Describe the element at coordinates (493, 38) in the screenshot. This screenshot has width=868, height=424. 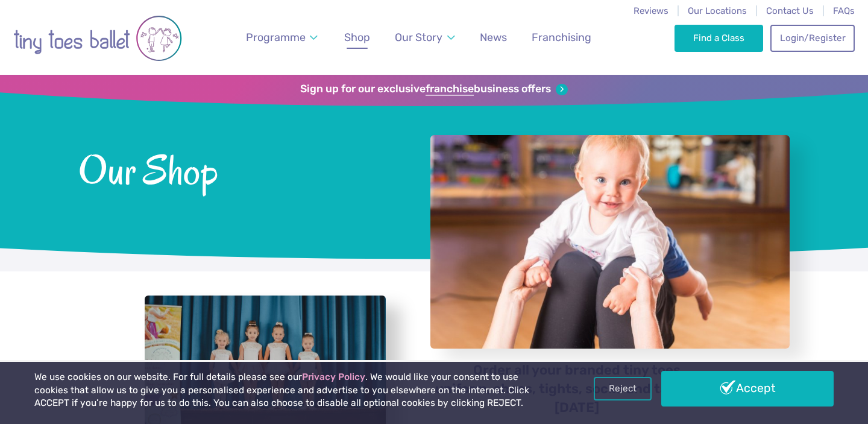
I see `a: News` at that location.